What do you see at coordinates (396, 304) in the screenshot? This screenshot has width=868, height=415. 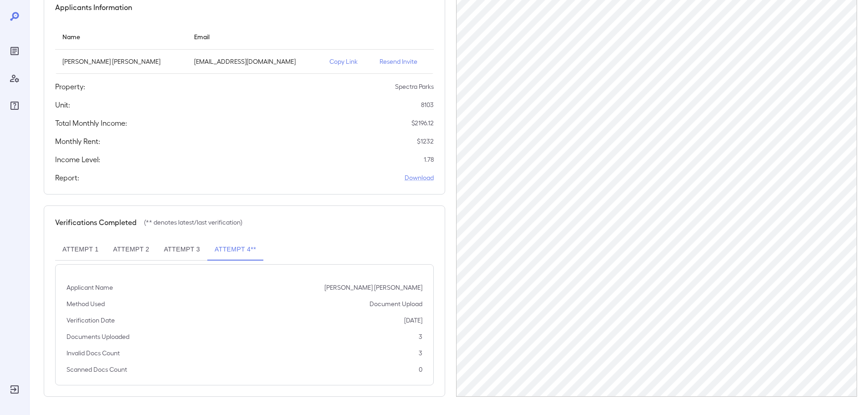 I see `p: Document Upload` at bounding box center [396, 304].